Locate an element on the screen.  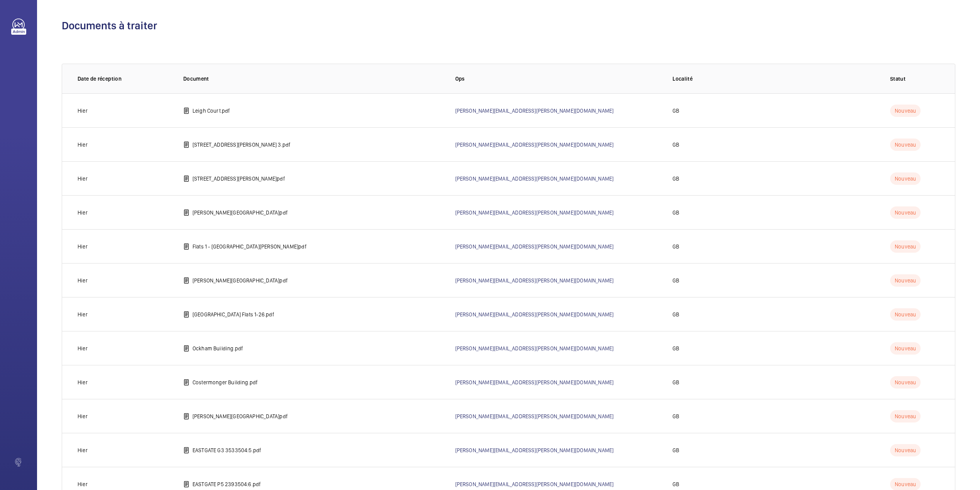
p: Costermonger Building.pdf is located at coordinates (225, 382).